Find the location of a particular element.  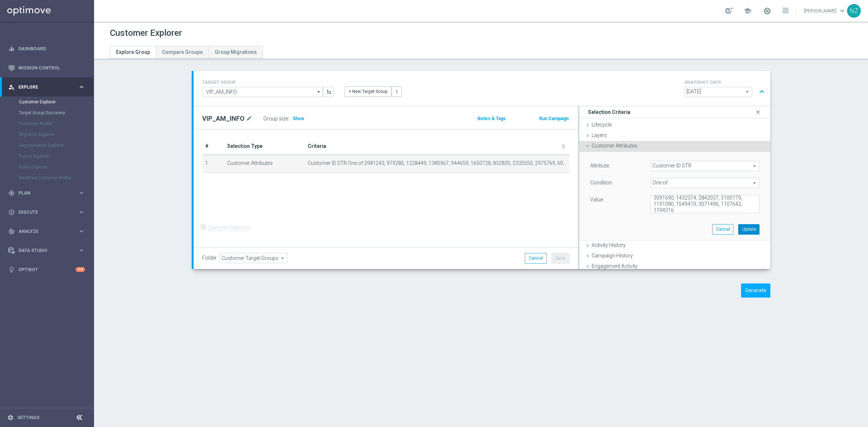

i: equalizer is located at coordinates (12, 49).